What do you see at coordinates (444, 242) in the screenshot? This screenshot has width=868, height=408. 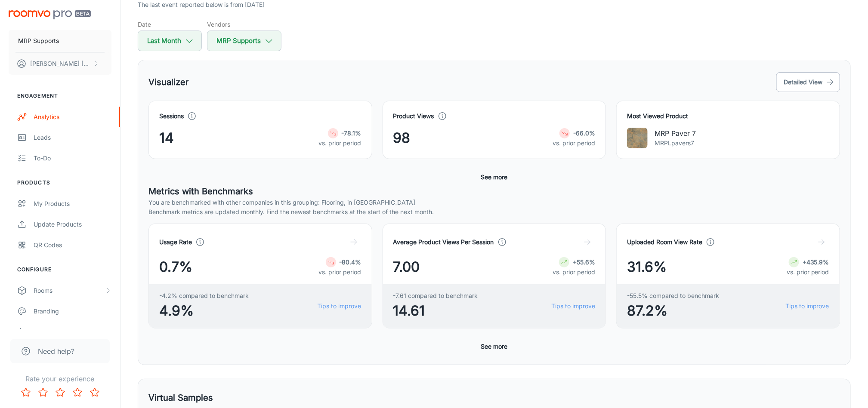 I see `h4: Average Product Views Per Session` at bounding box center [444, 242].